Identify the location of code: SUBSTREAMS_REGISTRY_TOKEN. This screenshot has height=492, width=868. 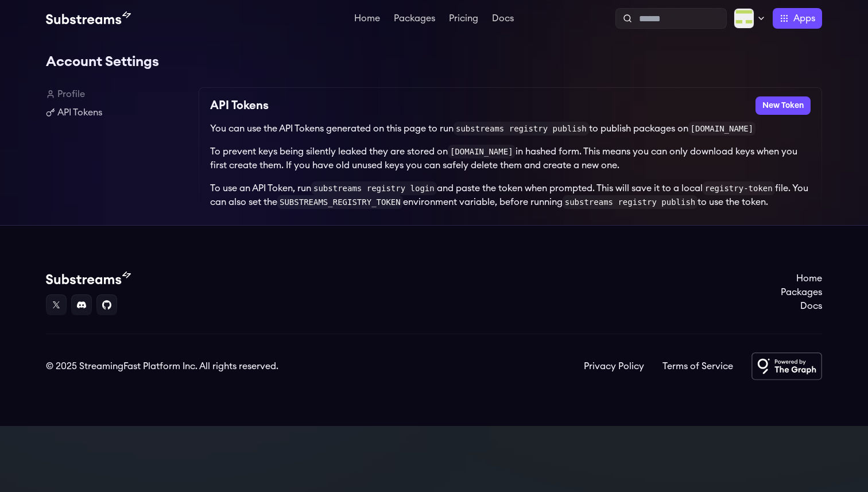
(340, 202).